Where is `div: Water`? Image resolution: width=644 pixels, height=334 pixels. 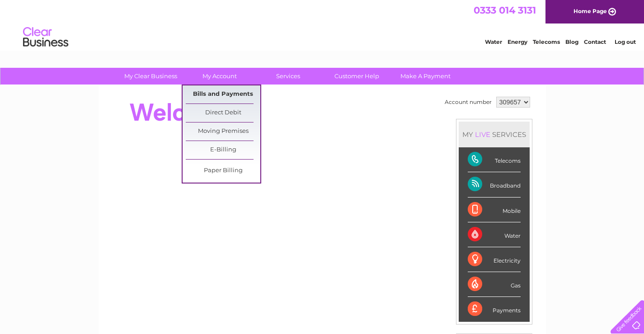
div: Water is located at coordinates (494, 235).